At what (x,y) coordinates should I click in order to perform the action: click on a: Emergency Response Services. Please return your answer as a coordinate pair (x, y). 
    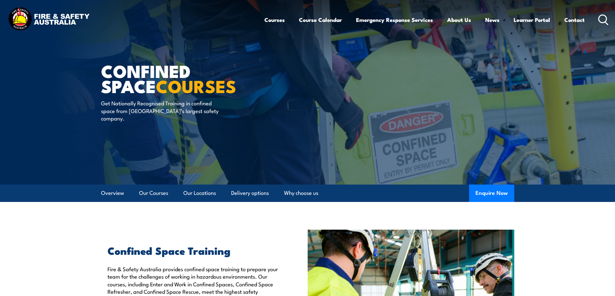
    Looking at the image, I should click on (394, 20).